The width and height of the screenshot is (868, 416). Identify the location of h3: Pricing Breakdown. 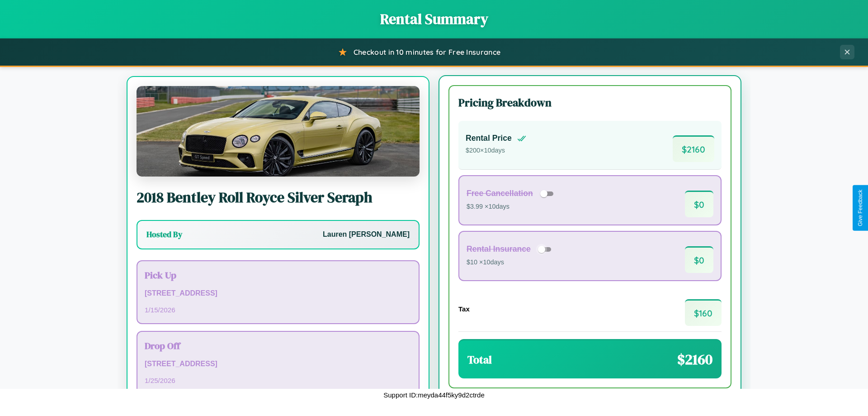
(590, 102).